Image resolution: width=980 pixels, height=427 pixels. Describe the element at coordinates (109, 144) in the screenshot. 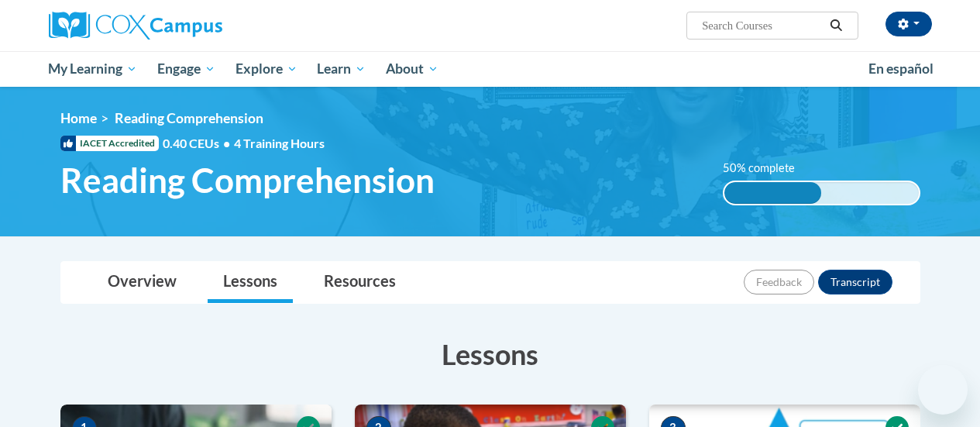

I see `span: IACET Accredited` at that location.